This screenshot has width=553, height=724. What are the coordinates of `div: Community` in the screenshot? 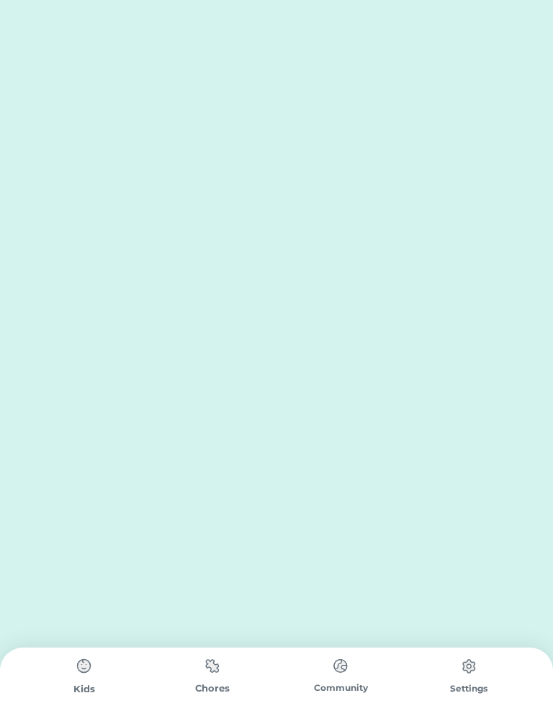 It's located at (341, 688).